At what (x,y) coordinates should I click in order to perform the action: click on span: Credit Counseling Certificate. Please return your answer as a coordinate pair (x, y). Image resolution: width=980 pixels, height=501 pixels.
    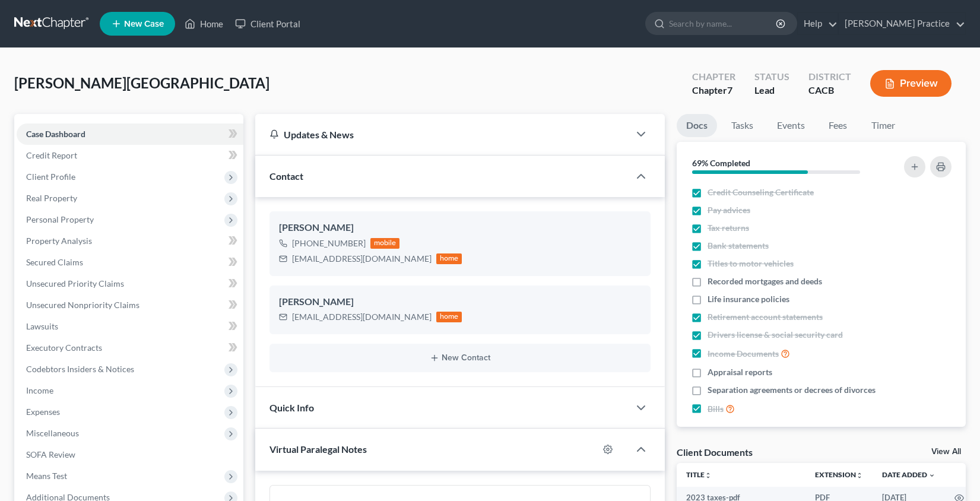
    Looking at the image, I should click on (760, 192).